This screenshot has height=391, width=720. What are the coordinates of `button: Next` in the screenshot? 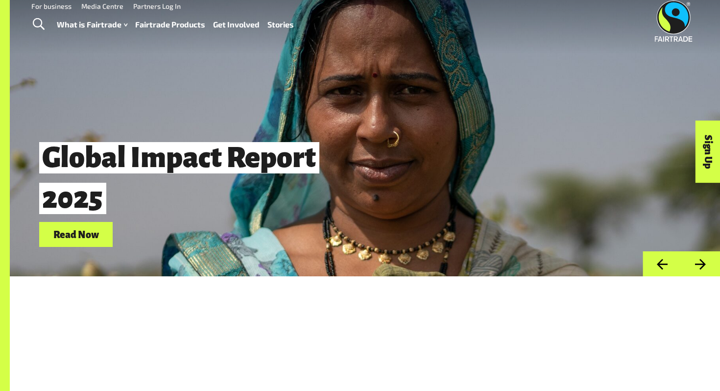 It's located at (700, 263).